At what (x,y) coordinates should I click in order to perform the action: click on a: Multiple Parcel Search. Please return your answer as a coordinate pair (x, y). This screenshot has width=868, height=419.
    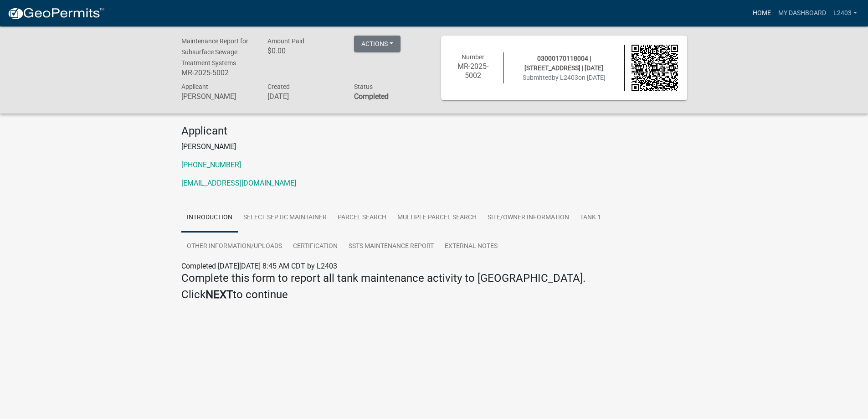
    Looking at the image, I should click on (437, 218).